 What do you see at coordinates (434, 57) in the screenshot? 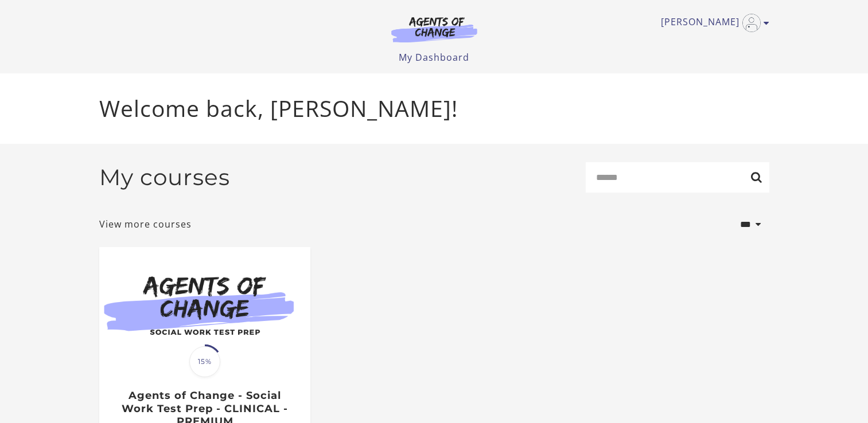
I see `a: My Dashboard` at bounding box center [434, 57].